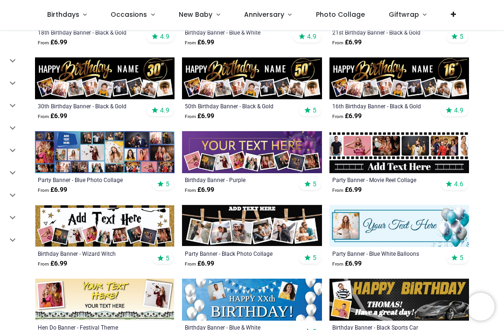 The height and width of the screenshot is (330, 504). Describe the element at coordinates (399, 226) in the screenshot. I see `img: Personalised Party Banner - Blue White Balloons - Custom Text 1 Photo Upload` at that location.